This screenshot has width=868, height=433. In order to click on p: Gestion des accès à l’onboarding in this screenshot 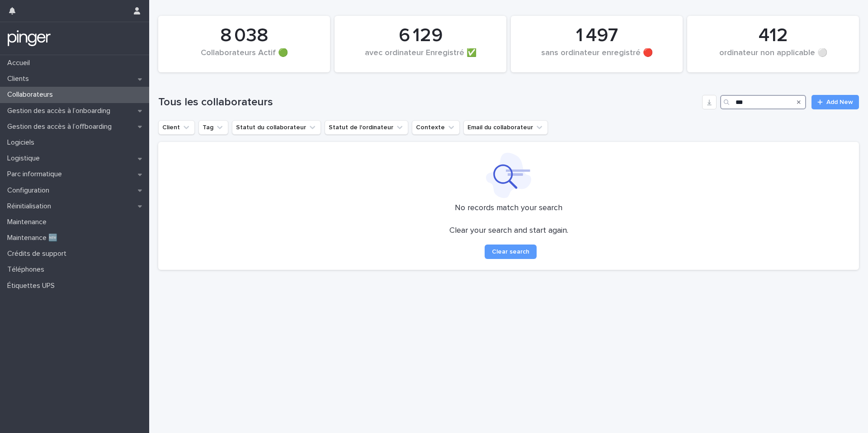, I will do `click(61, 111)`.